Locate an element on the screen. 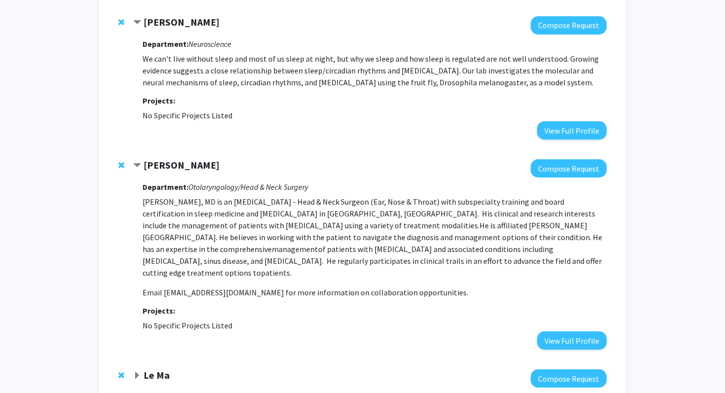 The image size is (725, 393). button: Compose Request to Kyunghee Koh is located at coordinates (569, 25).